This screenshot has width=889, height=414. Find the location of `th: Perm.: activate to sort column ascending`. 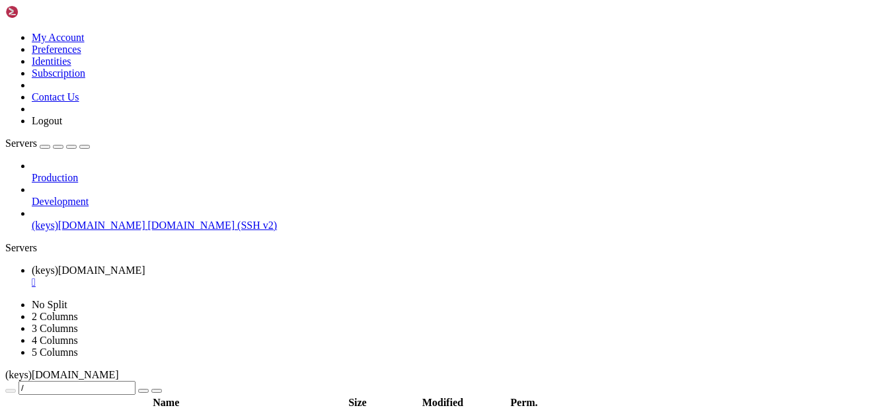

th: Perm.: activate to sort column ascending is located at coordinates (524, 402).